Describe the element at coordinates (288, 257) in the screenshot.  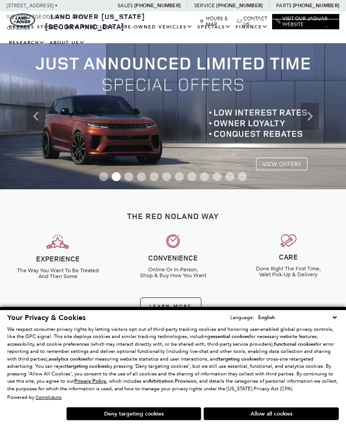
I see `strong: CARE` at that location.